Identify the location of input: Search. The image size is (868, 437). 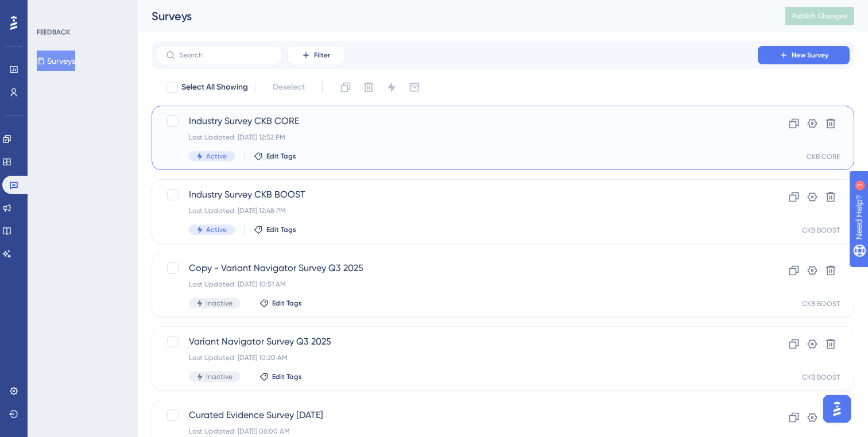
(226, 55).